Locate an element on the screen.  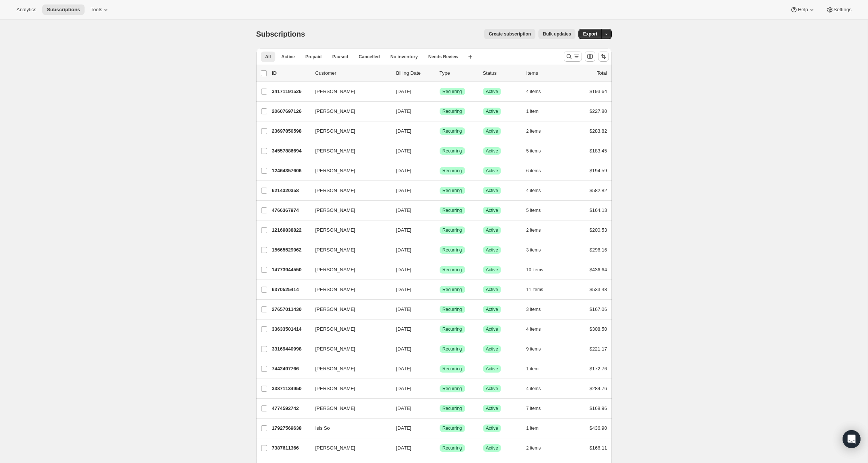
span: $296.16 is located at coordinates (598, 250).